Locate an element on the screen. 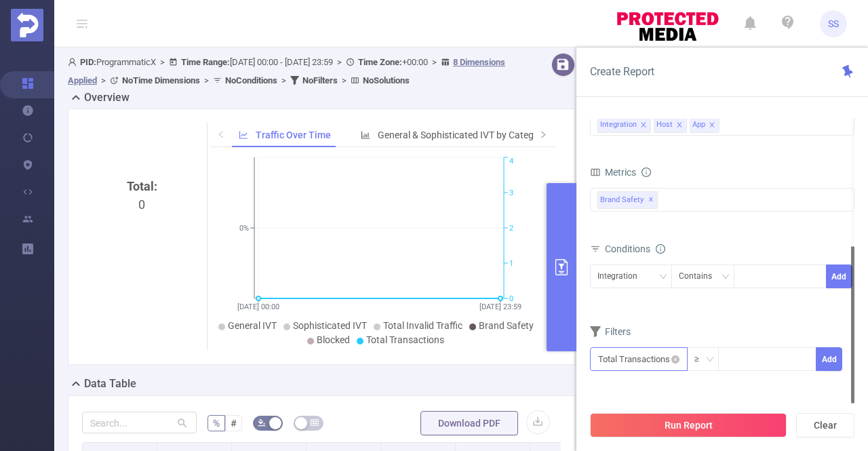 The image size is (868, 451). i: icon: right is located at coordinates (543, 134).